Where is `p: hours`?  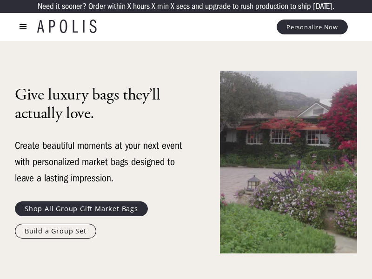
p: hours is located at coordinates (141, 7).